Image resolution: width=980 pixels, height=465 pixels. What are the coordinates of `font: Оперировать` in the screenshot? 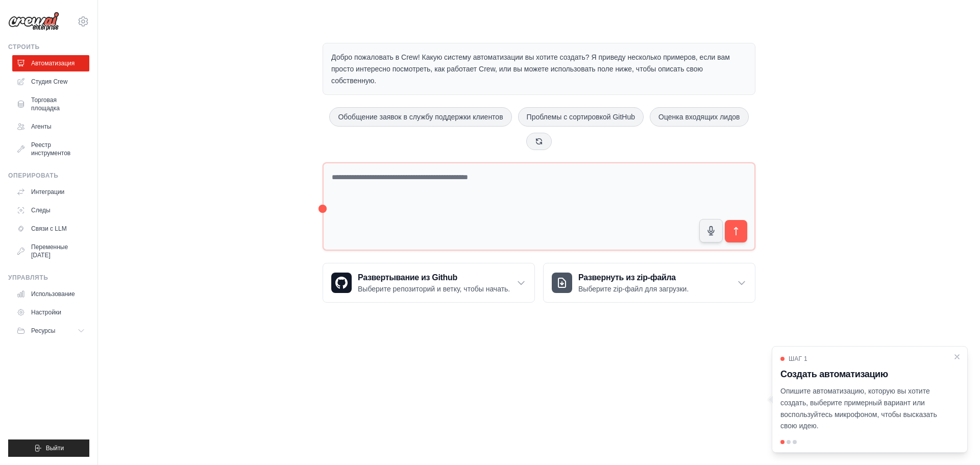 It's located at (33, 176).